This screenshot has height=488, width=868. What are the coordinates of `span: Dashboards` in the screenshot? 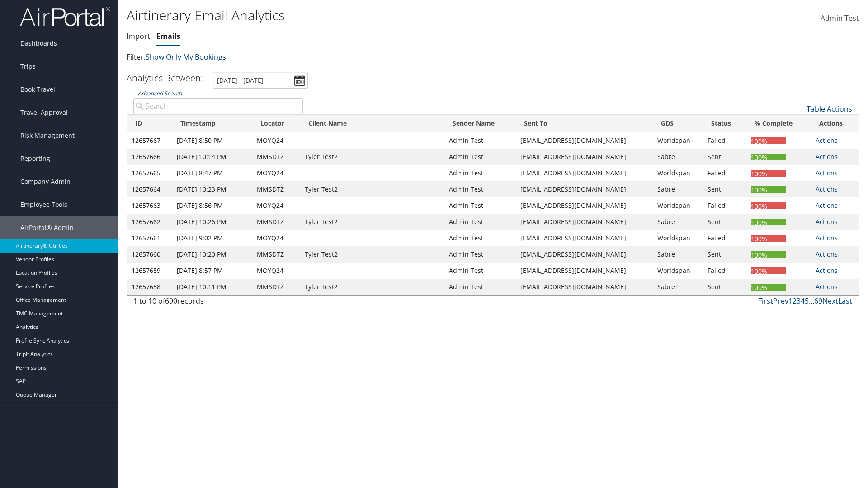 It's located at (38, 43).